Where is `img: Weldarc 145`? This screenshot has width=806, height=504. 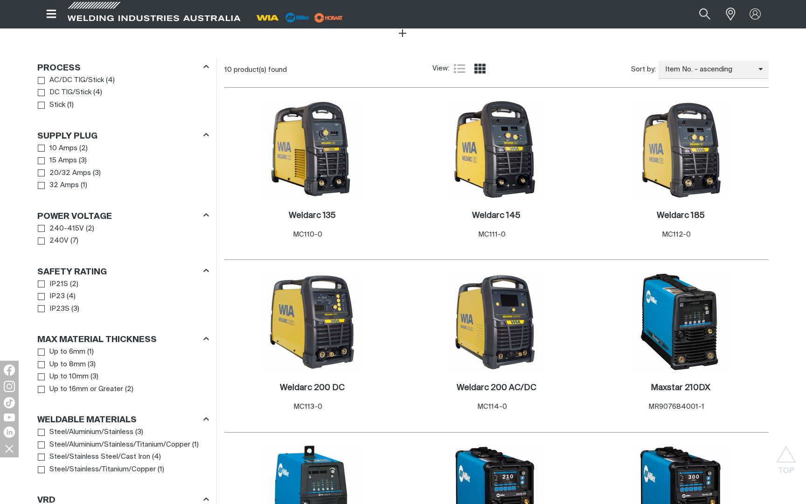
img: Weldarc 145 is located at coordinates (496, 150).